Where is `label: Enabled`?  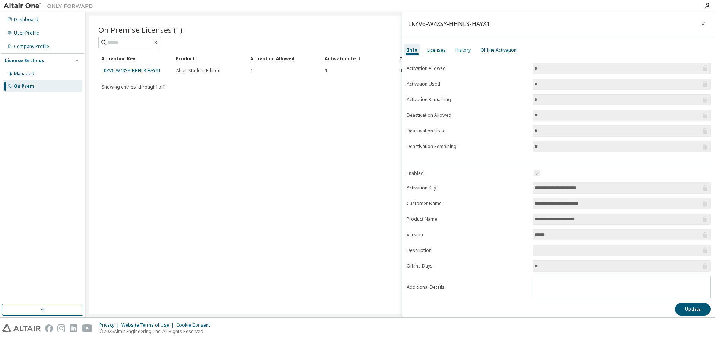
label: Enabled is located at coordinates (467, 174).